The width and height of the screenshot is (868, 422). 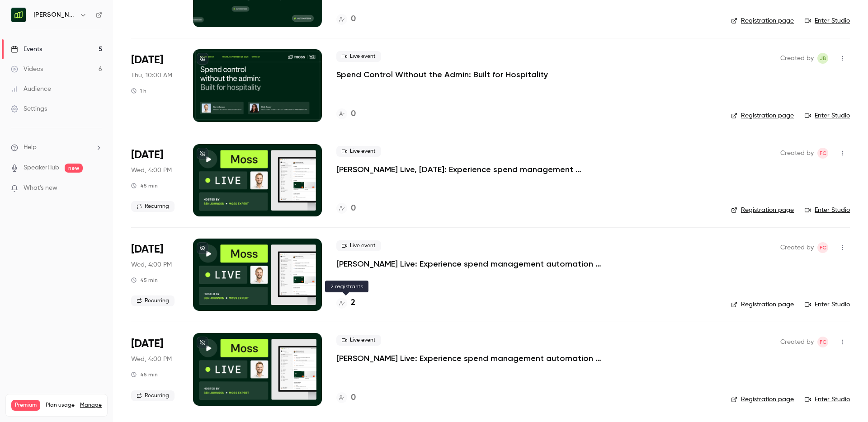 What do you see at coordinates (26, 49) in the screenshot?
I see `div: Events` at bounding box center [26, 49].